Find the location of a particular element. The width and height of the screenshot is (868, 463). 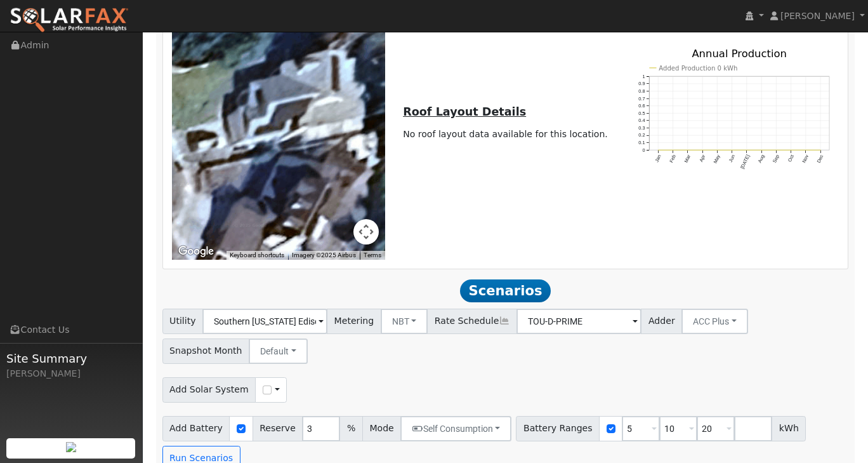

button: Default is located at coordinates (278, 351).